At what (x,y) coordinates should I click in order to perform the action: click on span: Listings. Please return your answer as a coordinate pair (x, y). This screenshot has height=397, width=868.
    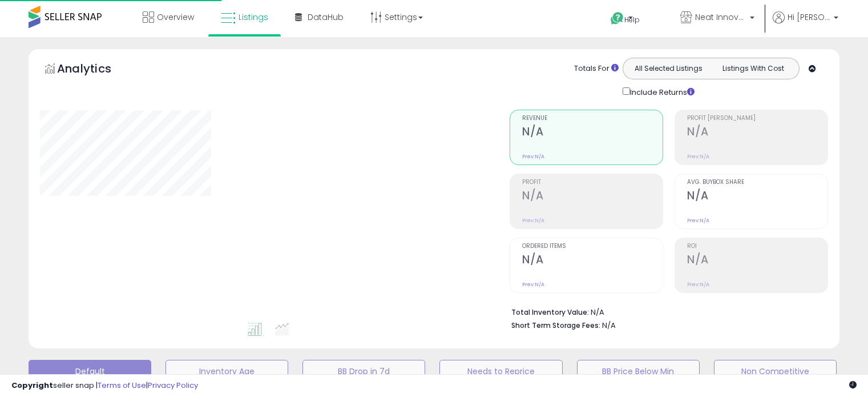
    Looking at the image, I should click on (253, 17).